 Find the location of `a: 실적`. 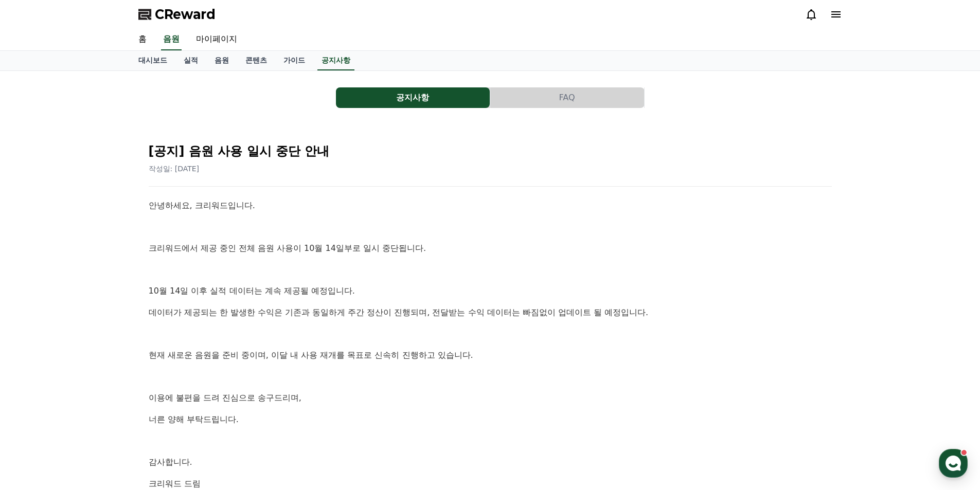

a: 실적 is located at coordinates (191, 61).